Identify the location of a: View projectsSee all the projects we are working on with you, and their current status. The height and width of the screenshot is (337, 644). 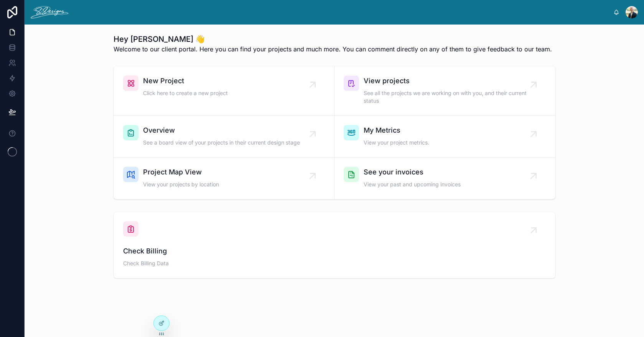
(444, 91).